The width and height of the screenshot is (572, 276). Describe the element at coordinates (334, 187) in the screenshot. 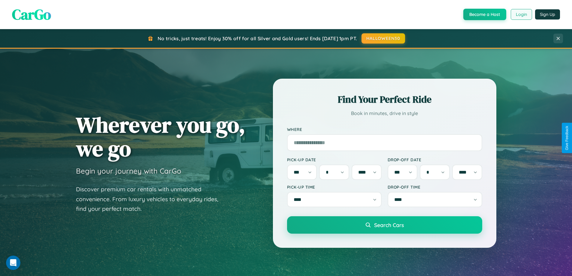

I see `label: Pick-up Time` at that location.